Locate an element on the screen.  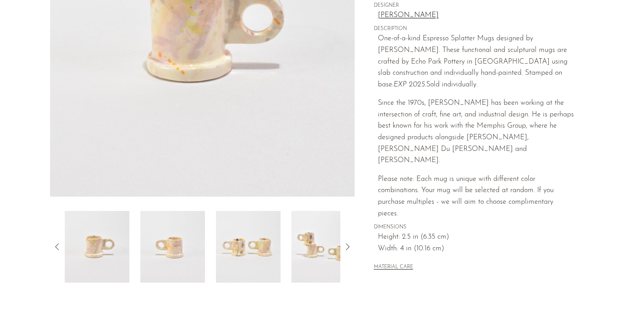
span: Height: 2.5 in (6.35 cm) is located at coordinates (476, 237).